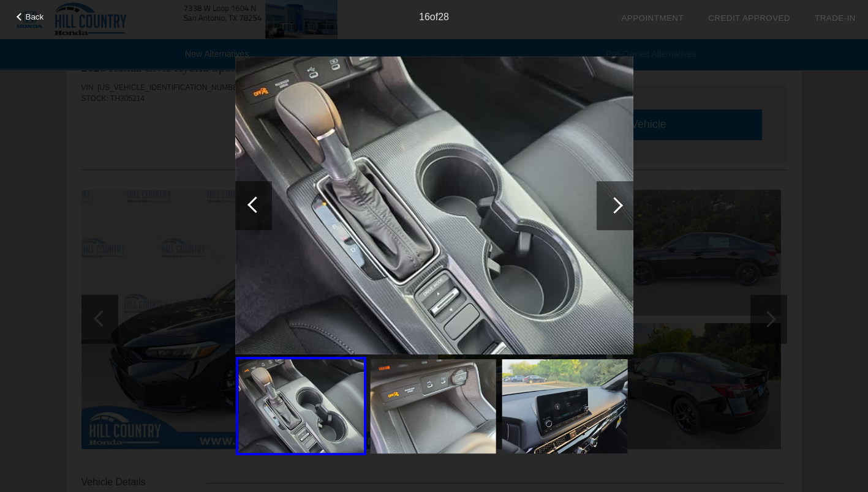 This screenshot has height=492, width=868. What do you see at coordinates (432, 406) in the screenshot?
I see `img: 4d58c4624a5e5736e05ed59f9ea007c3x.jpg` at bounding box center [432, 406].